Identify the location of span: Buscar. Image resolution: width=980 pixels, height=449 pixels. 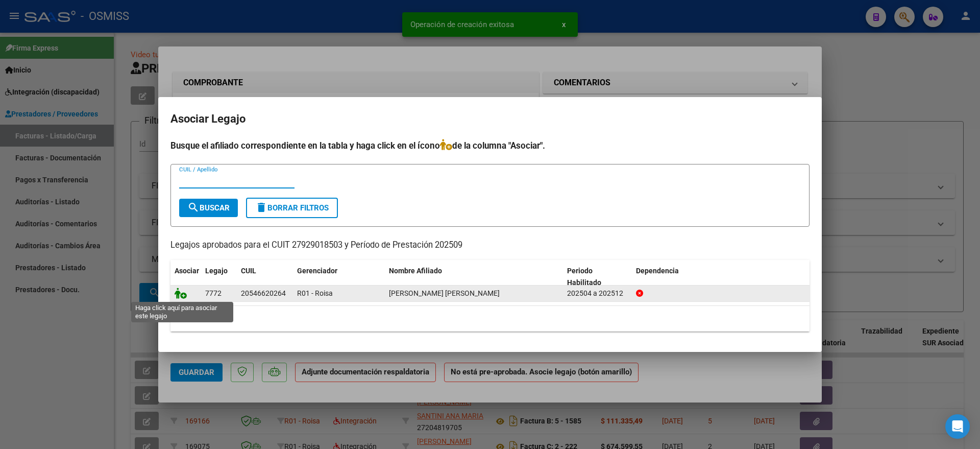
(208, 208).